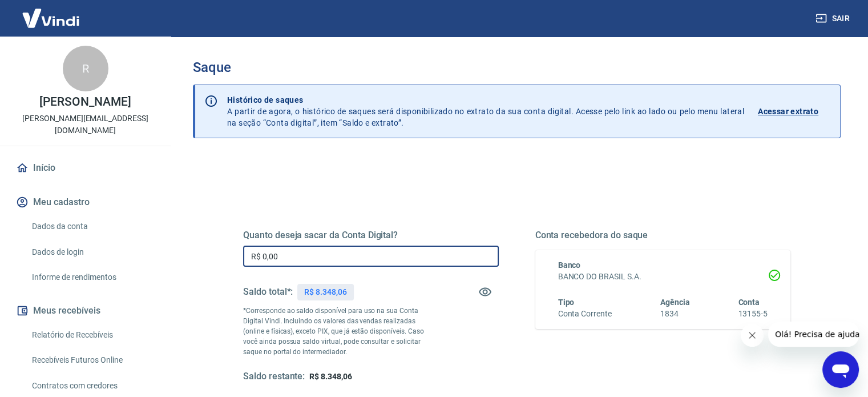 The image size is (868, 397). I want to click on h3: Saque, so click(516, 68).